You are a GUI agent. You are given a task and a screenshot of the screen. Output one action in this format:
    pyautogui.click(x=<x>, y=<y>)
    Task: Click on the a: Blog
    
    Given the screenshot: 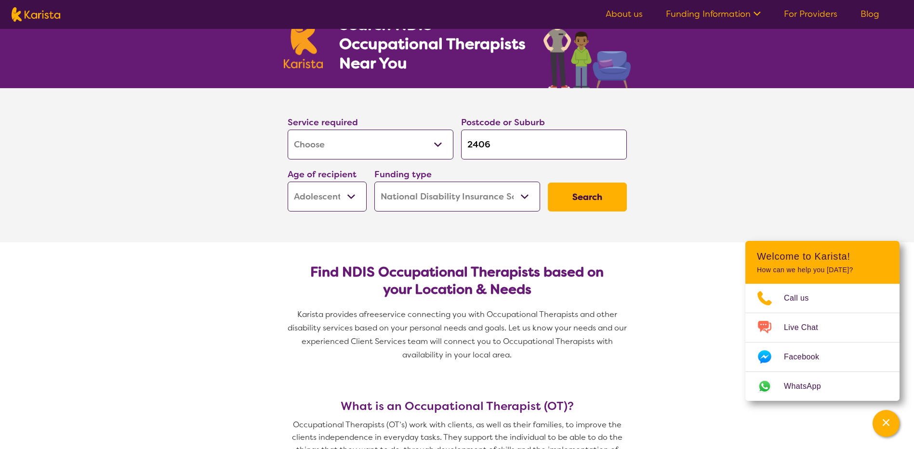 What is the action you would take?
    pyautogui.click(x=869, y=14)
    